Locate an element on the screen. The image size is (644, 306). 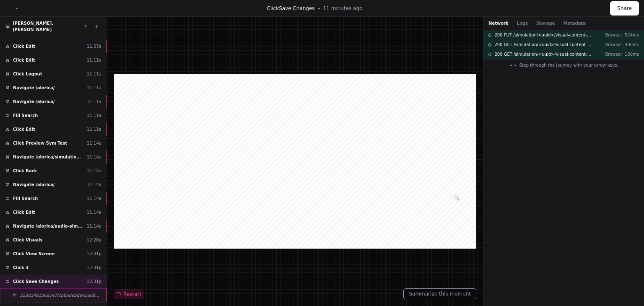
button: Logs is located at coordinates (522, 23).